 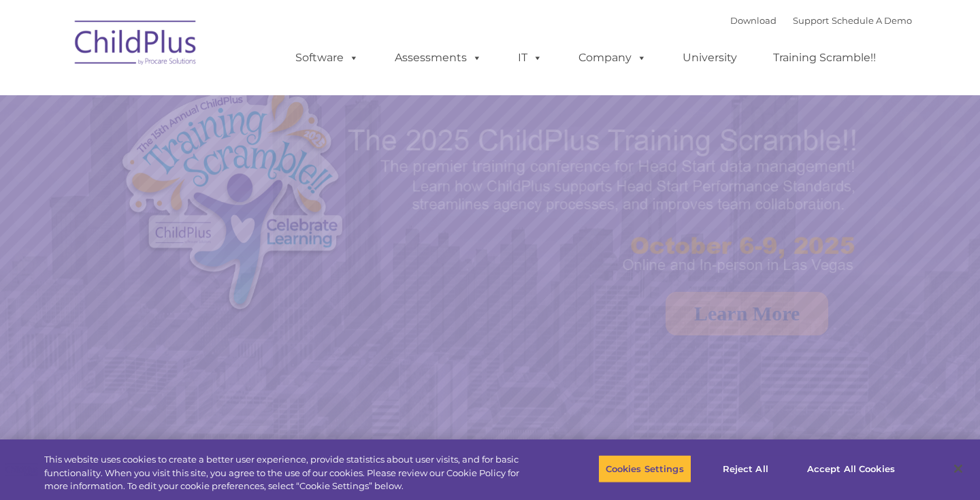 I want to click on div: This website uses cookies to create a better user experience, provide statistics about user visit..., so click(x=291, y=473).